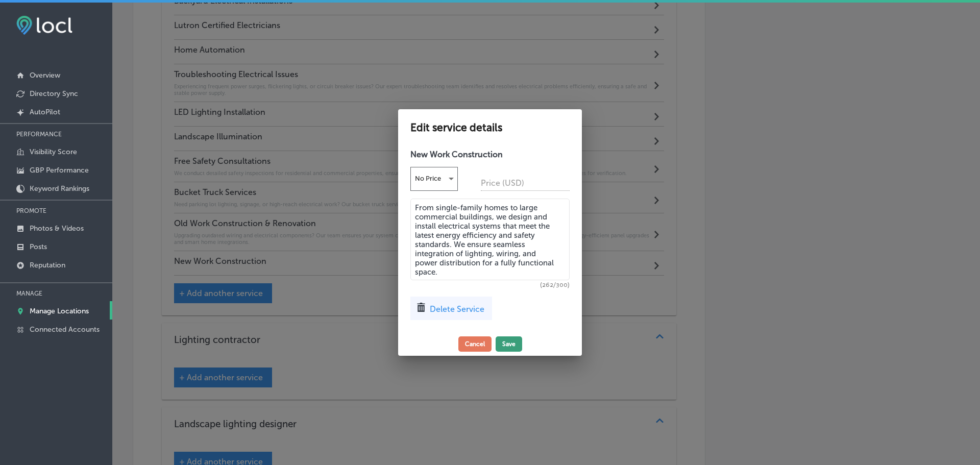 The width and height of the screenshot is (980, 465). What do you see at coordinates (490, 239) in the screenshot?
I see `textarea: From single-family homes to large commercial buildings, we design and install electrical systems ...` at bounding box center [490, 239].